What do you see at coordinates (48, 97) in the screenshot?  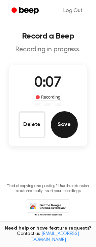 I see `div: Recording` at bounding box center [48, 97].